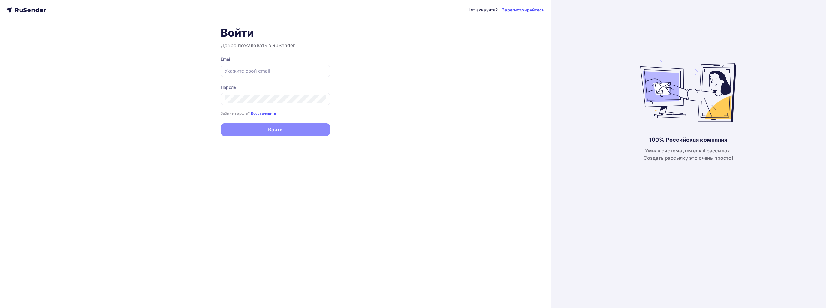  What do you see at coordinates (264, 113) in the screenshot?
I see `small: Восстановить` at bounding box center [264, 113].